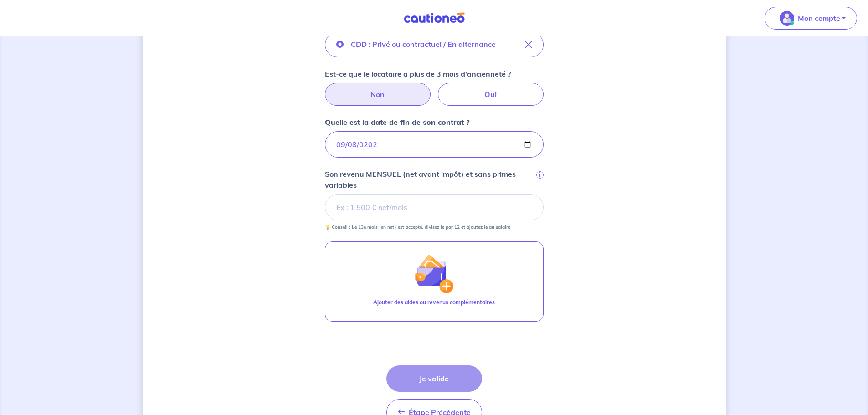 The image size is (868, 415). Describe the element at coordinates (398, 123) in the screenshot. I see `strong: Quelle est la date de fin de son contrat ?` at that location.